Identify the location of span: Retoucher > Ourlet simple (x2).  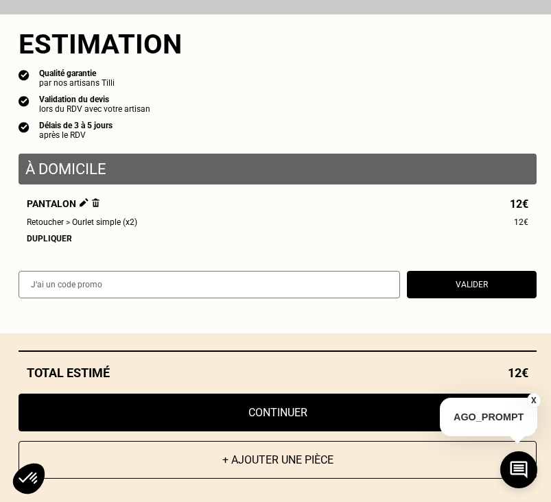
(82, 222).